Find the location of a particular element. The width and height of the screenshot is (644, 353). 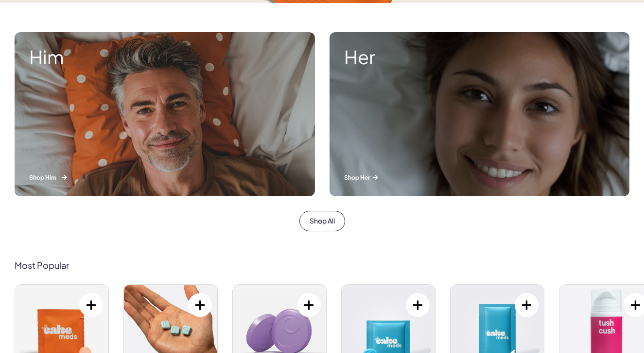

a: A woman smiling while lying in bed. Her Shop Her is located at coordinates (480, 114).